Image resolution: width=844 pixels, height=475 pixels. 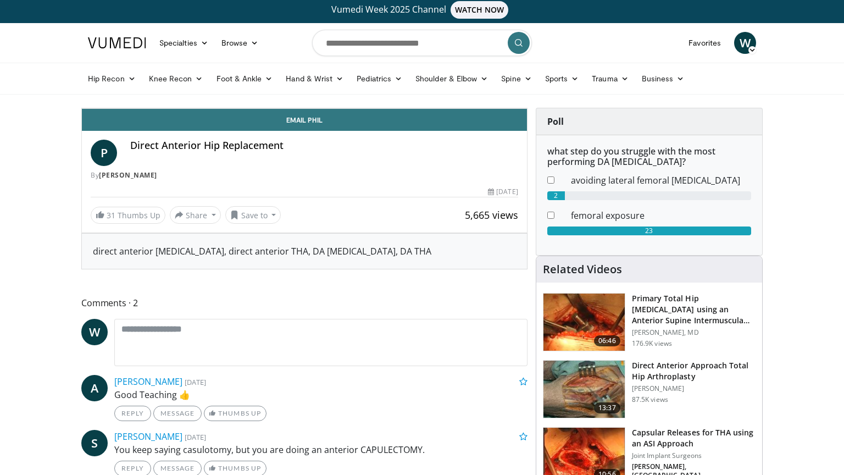 I want to click on p: Good Teaching 👍, so click(x=321, y=395).